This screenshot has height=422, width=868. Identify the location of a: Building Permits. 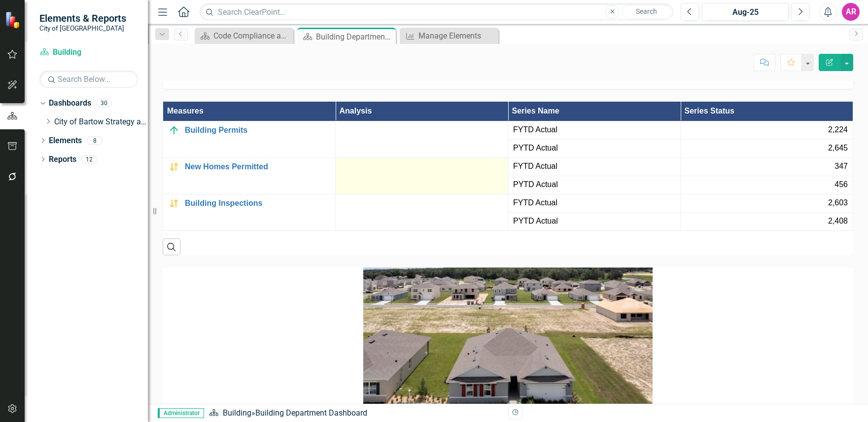
(257, 130).